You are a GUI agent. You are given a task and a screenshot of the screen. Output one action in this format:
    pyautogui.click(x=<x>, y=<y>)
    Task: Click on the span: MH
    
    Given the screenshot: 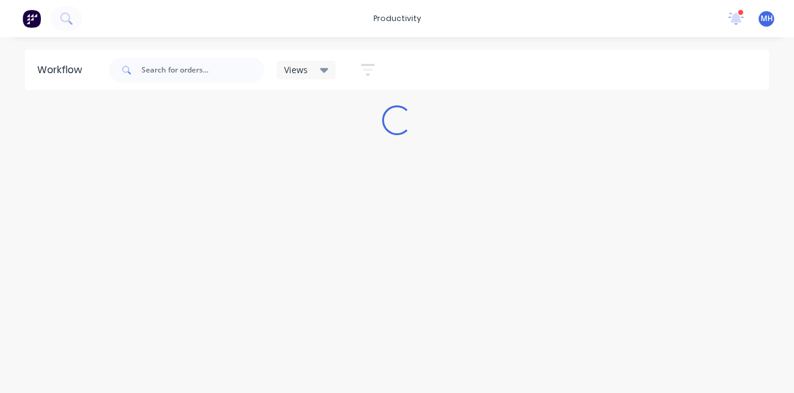 What is the action you would take?
    pyautogui.click(x=767, y=19)
    